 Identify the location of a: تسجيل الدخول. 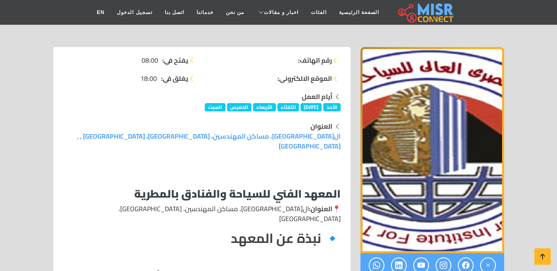
(134, 12).